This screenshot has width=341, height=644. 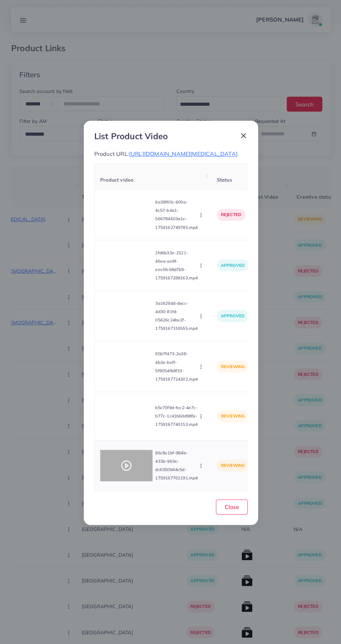 What do you see at coordinates (231, 506) in the screenshot?
I see `span: Close` at bounding box center [231, 506].